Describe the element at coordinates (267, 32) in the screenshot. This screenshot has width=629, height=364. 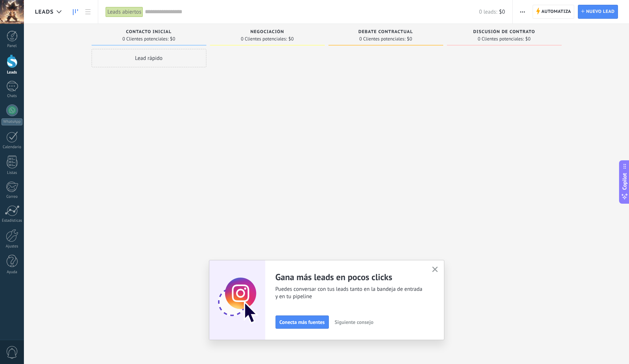
I see `div: Negociación` at that location.